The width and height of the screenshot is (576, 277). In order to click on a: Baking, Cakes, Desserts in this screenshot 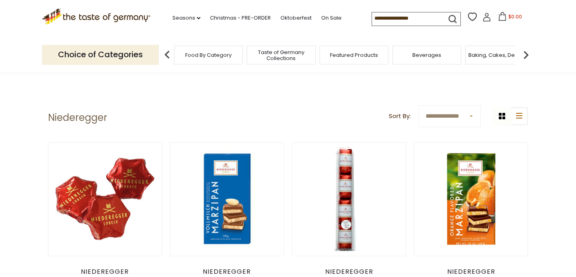, I will do `click(499, 55)`.